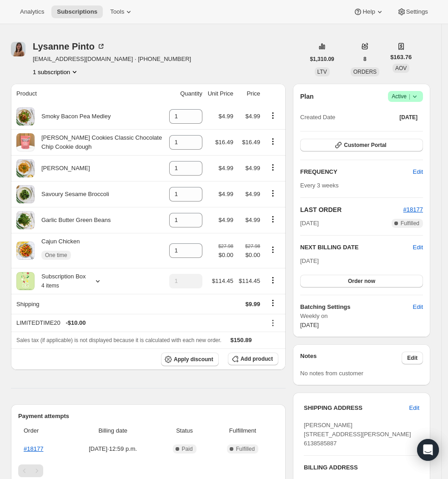 The height and width of the screenshot is (479, 448). I want to click on span: Active, so click(405, 96).